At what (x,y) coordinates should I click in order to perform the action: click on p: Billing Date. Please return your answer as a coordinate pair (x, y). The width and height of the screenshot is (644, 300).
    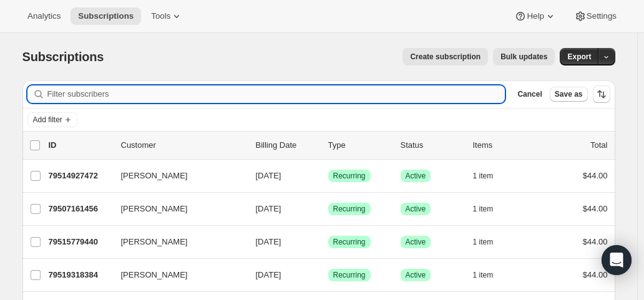
    Looking at the image, I should click on (287, 146).